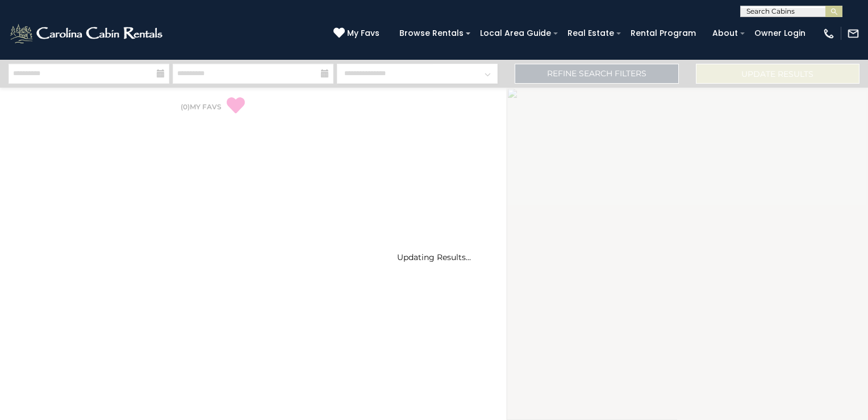 This screenshot has width=868, height=420. Describe the element at coordinates (431, 33) in the screenshot. I see `a: Browse Rentals` at that location.